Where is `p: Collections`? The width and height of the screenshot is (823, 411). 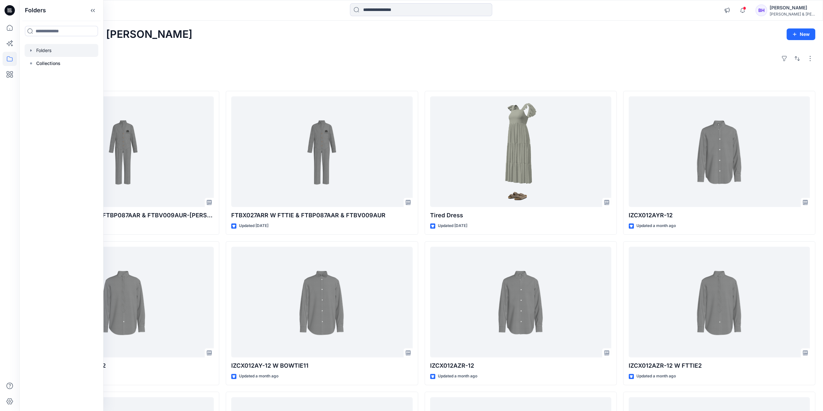 p: Collections is located at coordinates (48, 63).